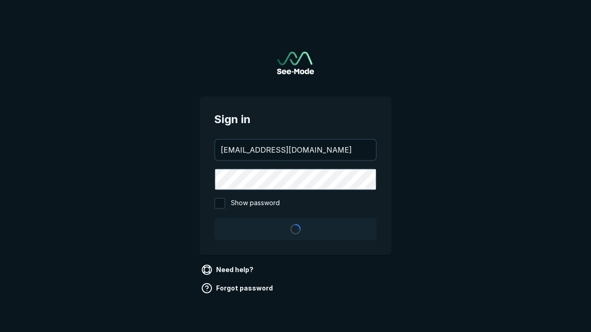 The width and height of the screenshot is (591, 332). Describe the element at coordinates (295, 63) in the screenshot. I see `a: Go to sign in` at that location.